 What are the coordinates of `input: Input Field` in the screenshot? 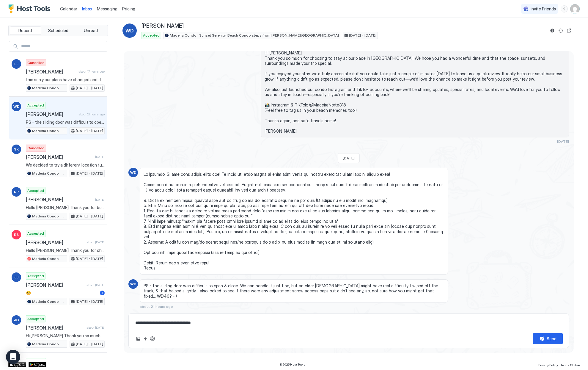 It's located at (62, 46).